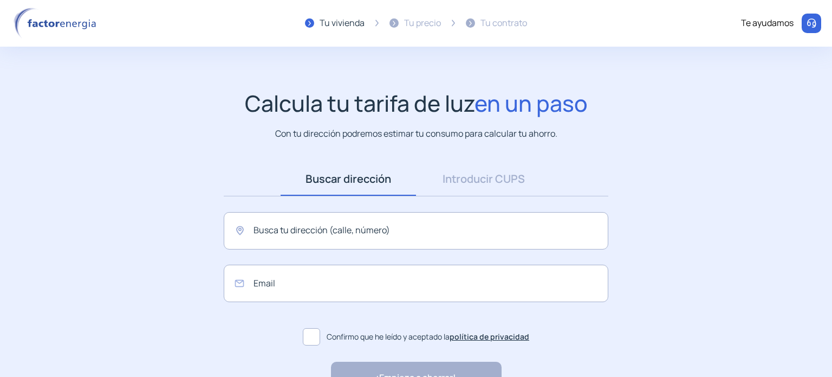 Image resolution: width=832 pixels, height=377 pixels. I want to click on a: Introducir CUPS, so click(484, 179).